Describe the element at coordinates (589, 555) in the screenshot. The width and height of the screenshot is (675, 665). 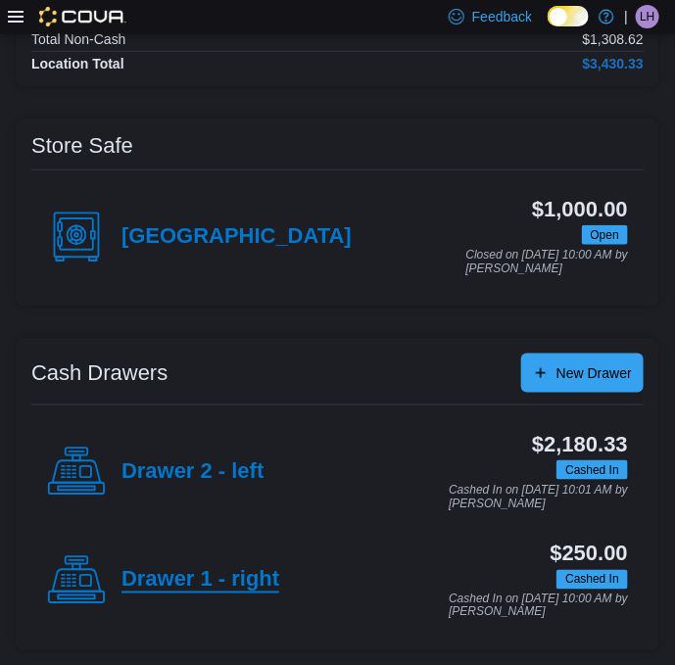
I see `h3: $250.00` at that location.